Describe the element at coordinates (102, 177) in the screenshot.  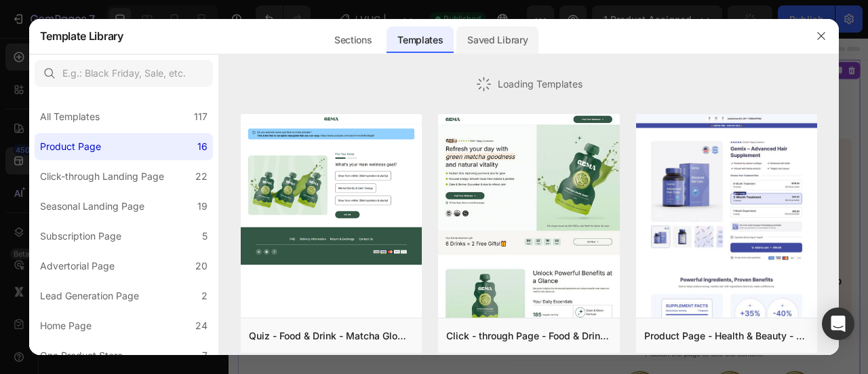
I see `div: Click-through Landing Page` at that location.